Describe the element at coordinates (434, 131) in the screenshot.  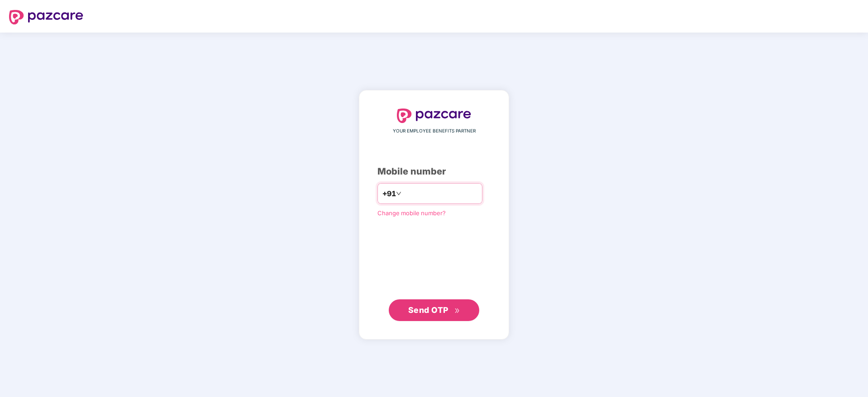
I see `span: YOUR EMPLOYEE BENEFITS PARTNER` at that location.